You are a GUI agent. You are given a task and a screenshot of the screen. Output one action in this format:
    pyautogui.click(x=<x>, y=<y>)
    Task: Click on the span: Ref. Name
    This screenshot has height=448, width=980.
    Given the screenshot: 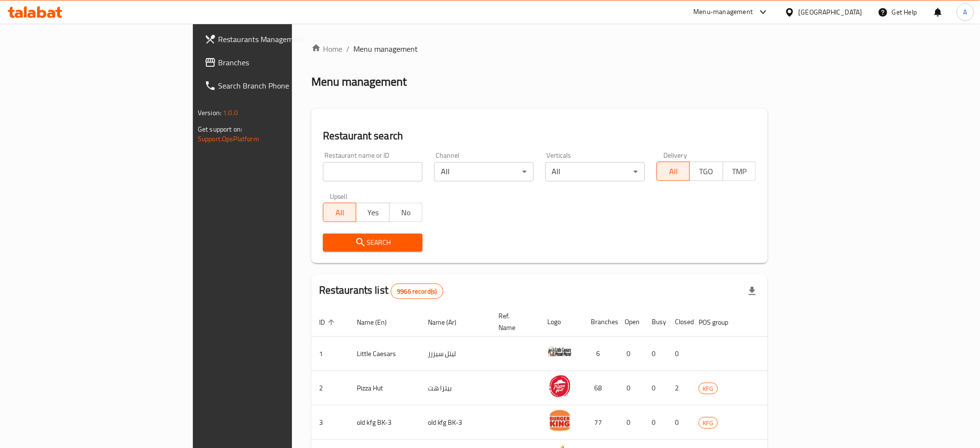 What is the action you would take?
    pyautogui.click(x=513, y=322)
    